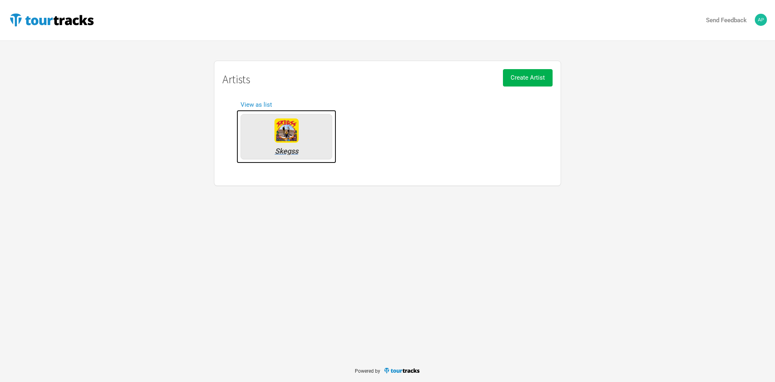  I want to click on h1: Artists, so click(388, 79).